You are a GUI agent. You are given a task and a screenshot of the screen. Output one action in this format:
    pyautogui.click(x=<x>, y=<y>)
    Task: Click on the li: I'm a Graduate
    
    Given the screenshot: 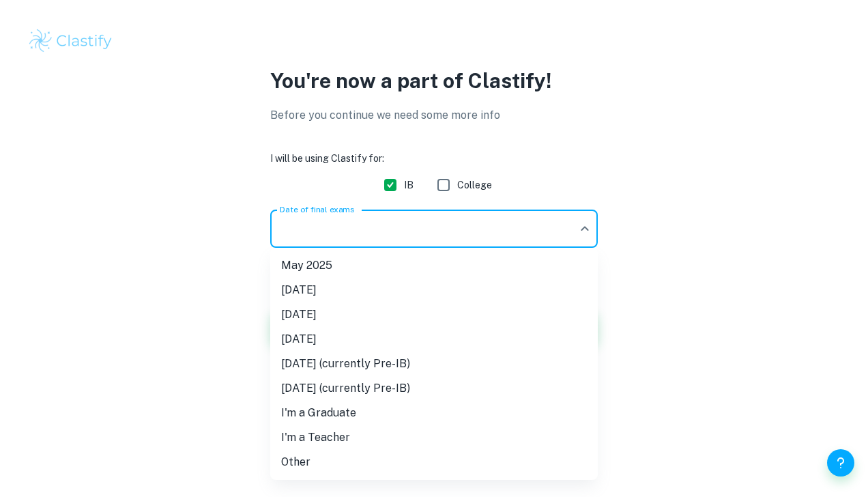 What is the action you would take?
    pyautogui.click(x=434, y=413)
    